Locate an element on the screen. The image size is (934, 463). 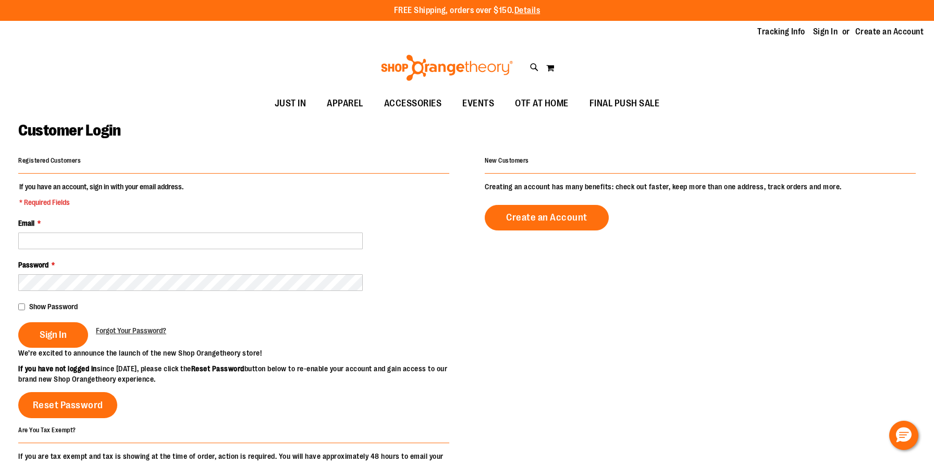
a: ACCESSORIES is located at coordinates (413, 104).